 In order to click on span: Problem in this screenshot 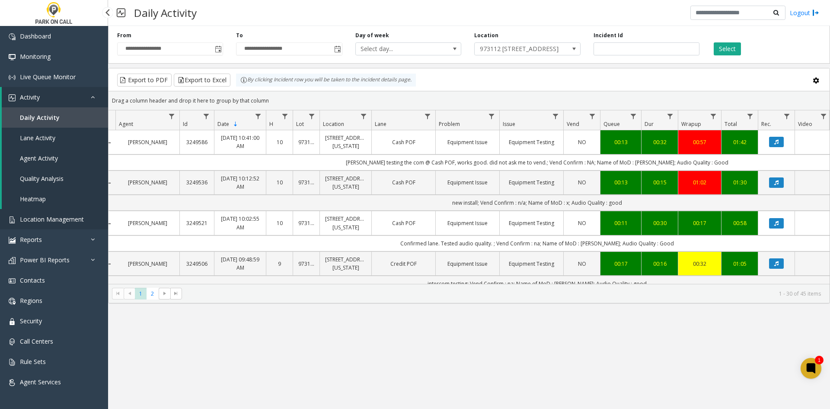, I will do `click(449, 124)`.